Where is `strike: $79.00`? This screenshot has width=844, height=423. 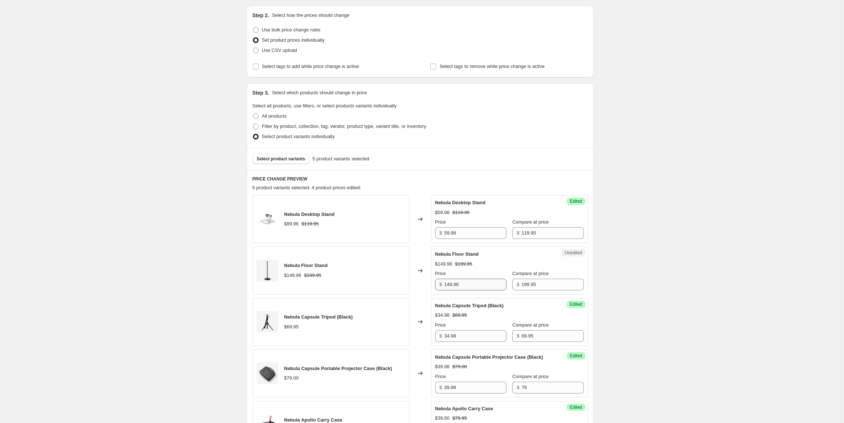 strike: $79.00 is located at coordinates (459, 367).